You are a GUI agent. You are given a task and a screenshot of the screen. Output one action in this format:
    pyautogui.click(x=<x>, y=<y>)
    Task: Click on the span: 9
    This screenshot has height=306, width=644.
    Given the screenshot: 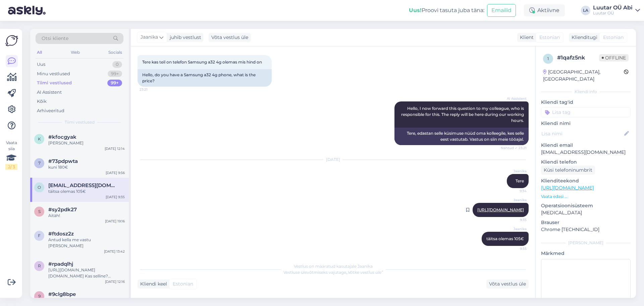 What is the action you would take?
    pyautogui.click(x=39, y=296)
    